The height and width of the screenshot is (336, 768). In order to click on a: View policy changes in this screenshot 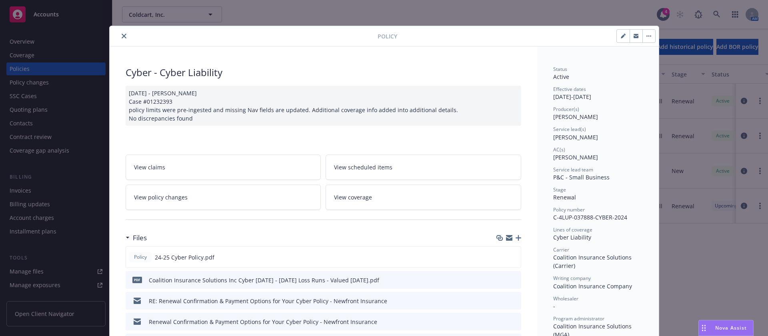, I will do `click(223, 197)`.